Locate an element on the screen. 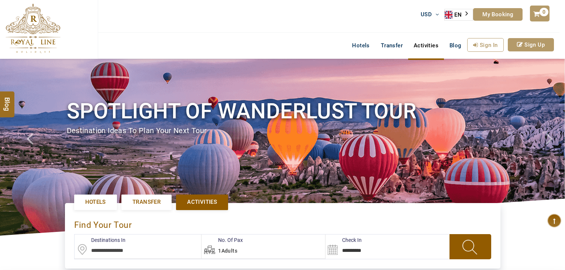 The height and width of the screenshot is (270, 565). div: Language is located at coordinates (459, 15).